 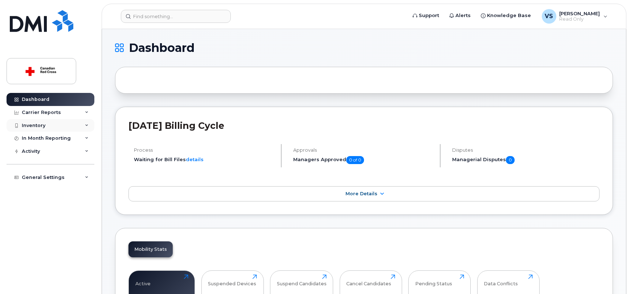 What do you see at coordinates (434, 280) in the screenshot?
I see `div: Pending Status` at bounding box center [434, 280].